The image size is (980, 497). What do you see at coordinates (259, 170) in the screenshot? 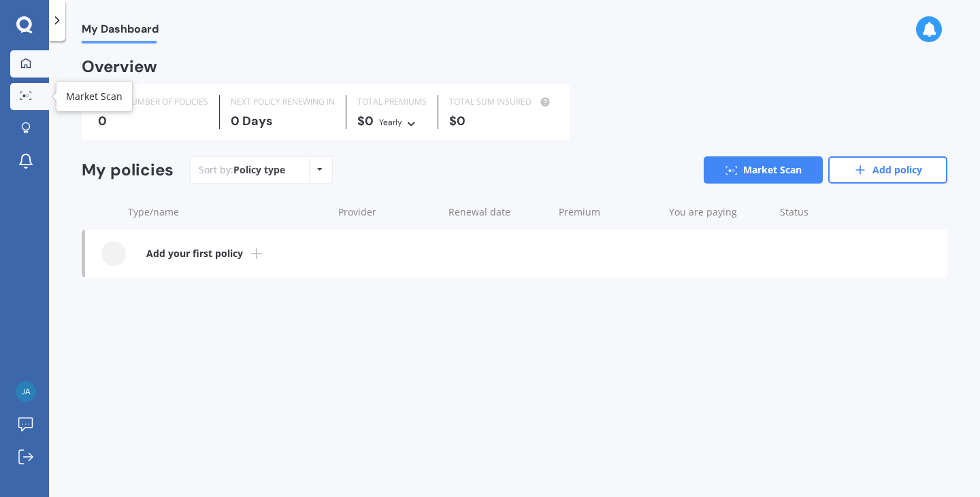
I see `div: Policy type` at bounding box center [259, 170].